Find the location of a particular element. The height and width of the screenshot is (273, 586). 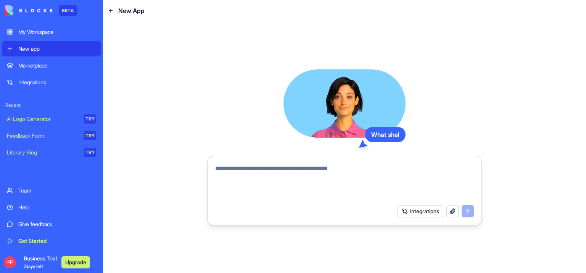

span: РР is located at coordinates (10, 262).